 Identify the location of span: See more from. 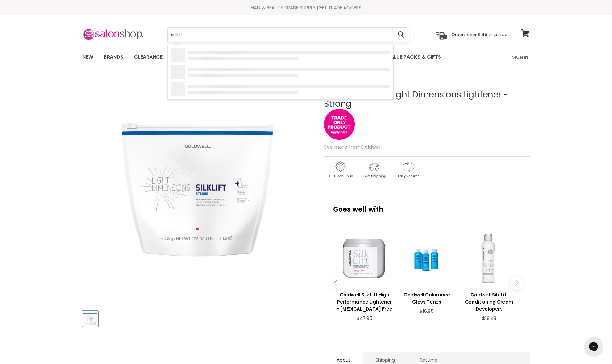
(353, 147).